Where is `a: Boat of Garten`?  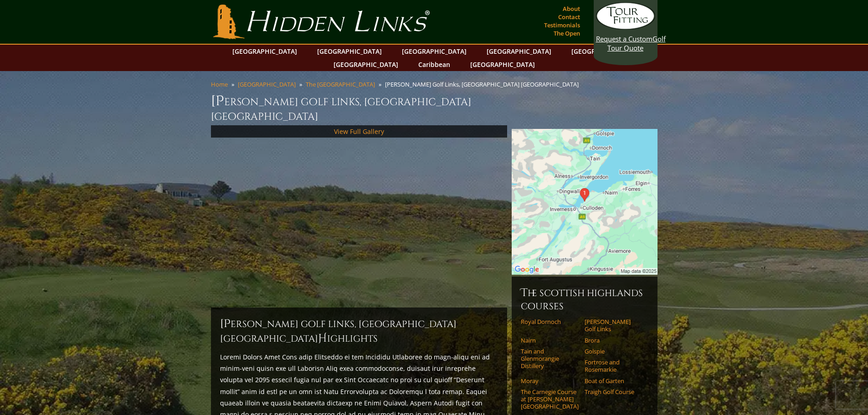
a: Boat of Garten is located at coordinates (614, 381).